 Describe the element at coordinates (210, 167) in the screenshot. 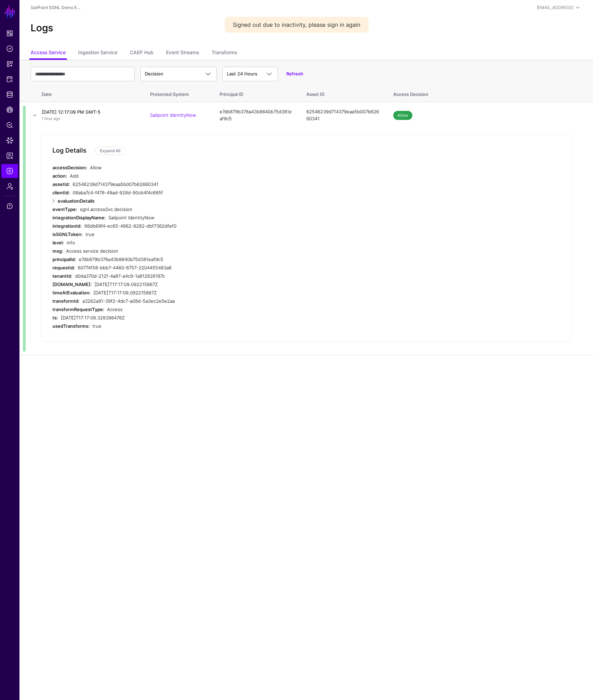

I see `div: Allow` at that location.